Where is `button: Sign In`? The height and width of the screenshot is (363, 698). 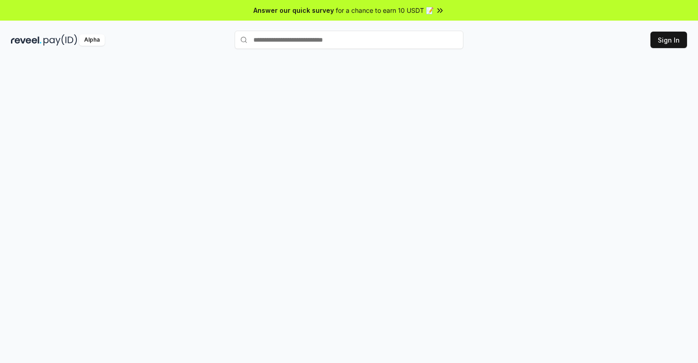
button: Sign In is located at coordinates (669, 40).